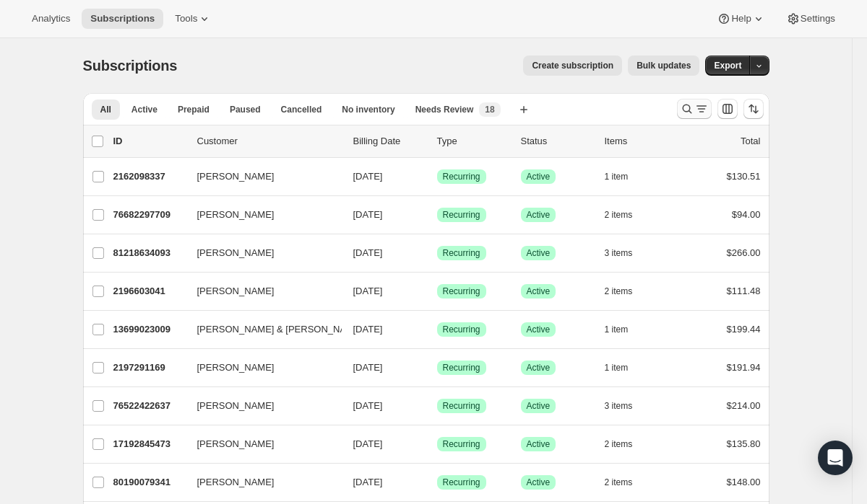 Image resolution: width=867 pixels, height=504 pixels. What do you see at coordinates (150, 445) in the screenshot?
I see `p: 17192845473` at bounding box center [150, 445].